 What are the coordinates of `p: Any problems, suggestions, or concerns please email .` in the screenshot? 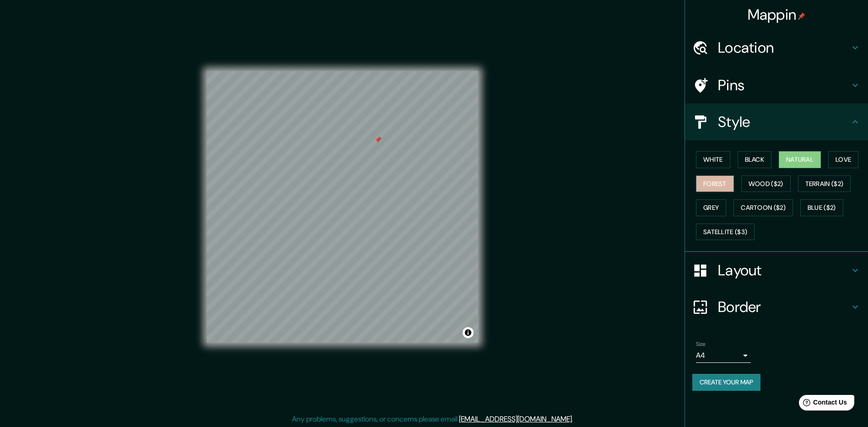 It's located at (433, 419).